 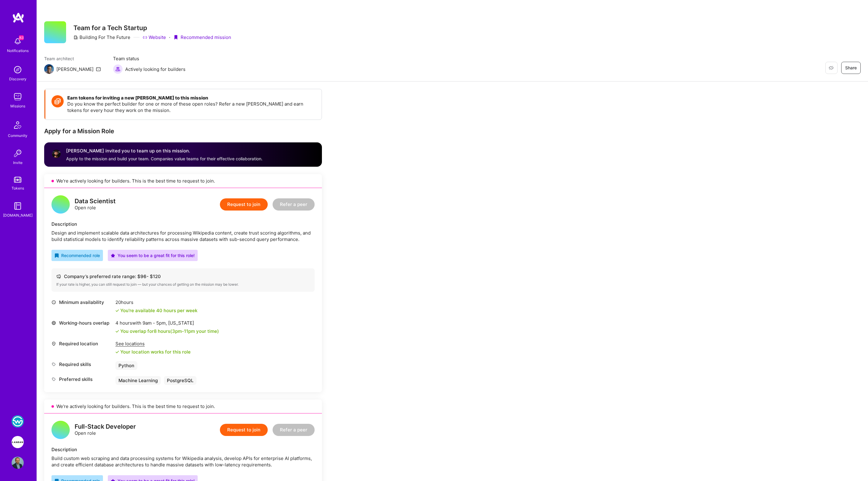 What do you see at coordinates (17, 206) in the screenshot?
I see `img: guide book` at bounding box center [17, 206].